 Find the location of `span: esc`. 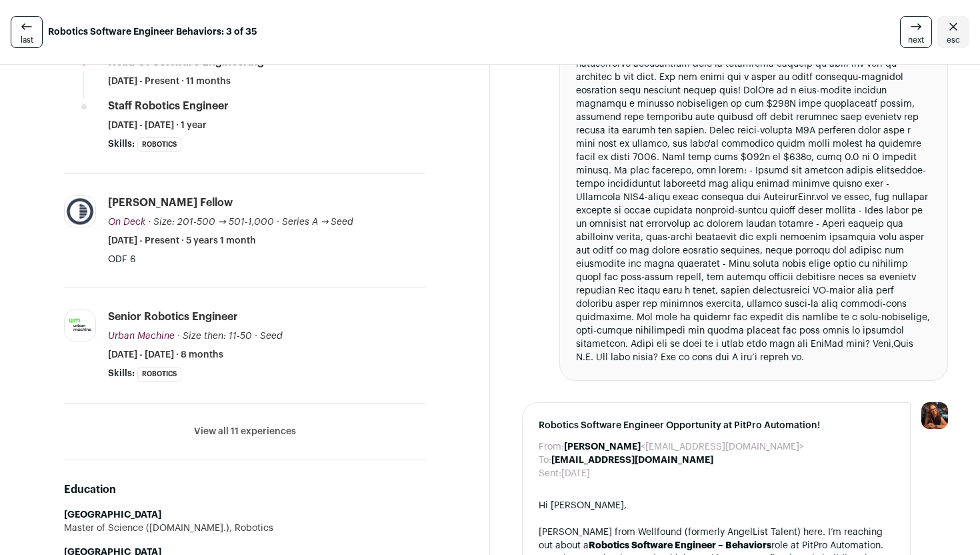

span: esc is located at coordinates (954, 40).